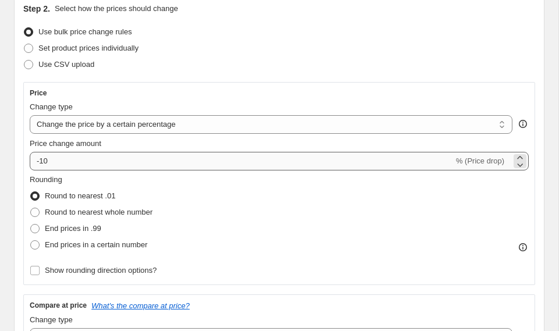  I want to click on span: Round to nearest whole number, so click(98, 212).